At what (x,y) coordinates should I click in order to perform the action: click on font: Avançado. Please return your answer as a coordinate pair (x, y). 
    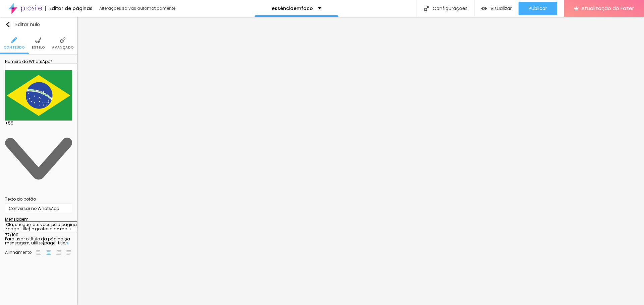
    Looking at the image, I should click on (62, 47).